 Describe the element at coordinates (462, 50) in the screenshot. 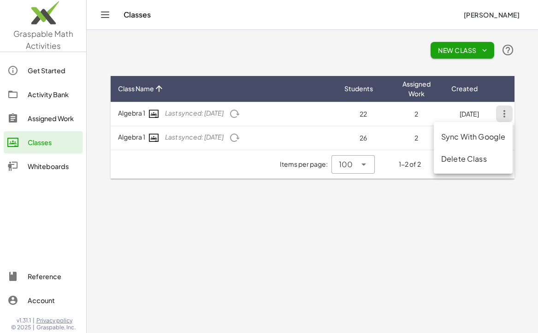

I see `span: New Class` at that location.